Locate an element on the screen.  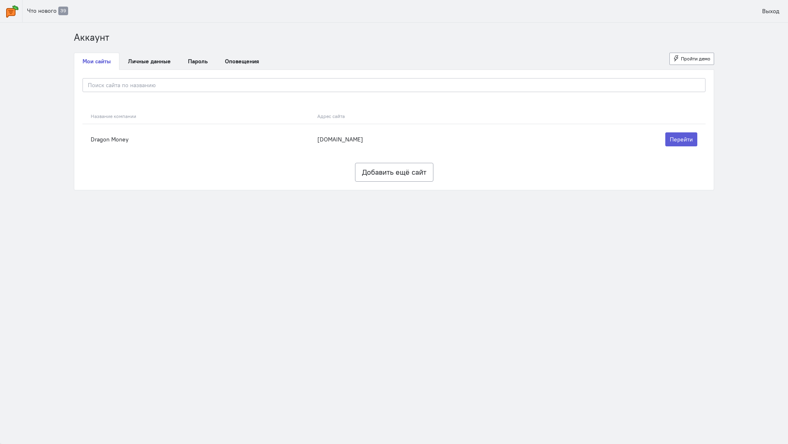
td: Dragon Money is located at coordinates (198, 139).